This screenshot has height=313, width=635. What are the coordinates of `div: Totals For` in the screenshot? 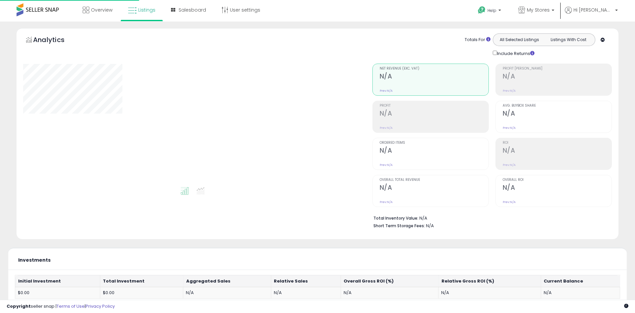 It's located at (478, 40).